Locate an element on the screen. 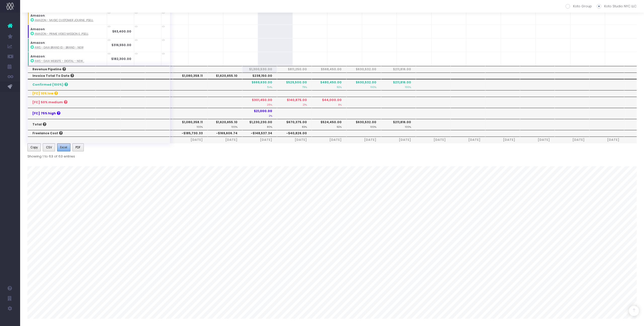  th: Revenue Pipeline is located at coordinates (61, 69).